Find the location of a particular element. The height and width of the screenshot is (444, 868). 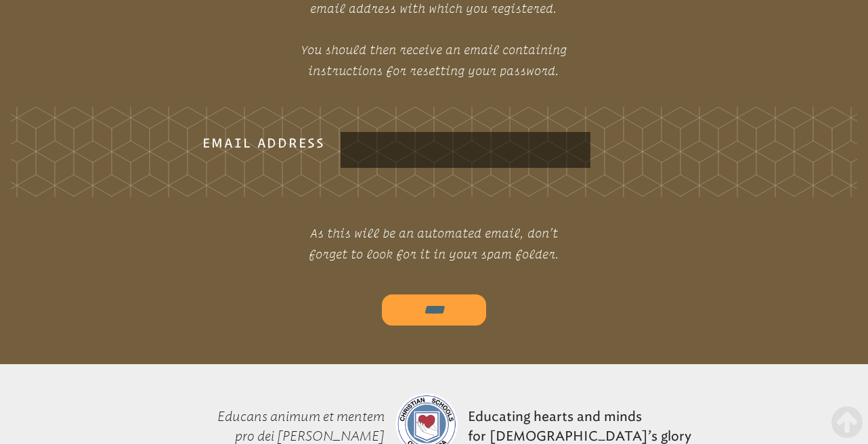

h3: Email Address is located at coordinates (220, 142).